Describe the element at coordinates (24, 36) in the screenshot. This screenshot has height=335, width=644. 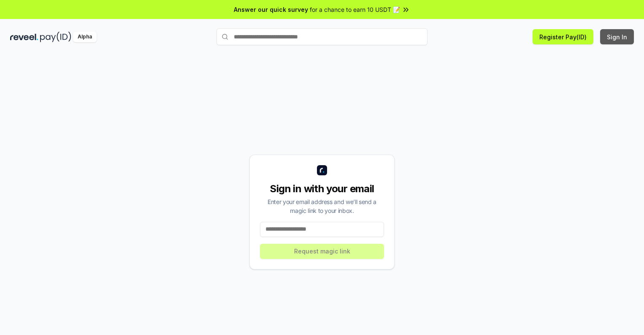
I see `img: reveel_dark` at that location.